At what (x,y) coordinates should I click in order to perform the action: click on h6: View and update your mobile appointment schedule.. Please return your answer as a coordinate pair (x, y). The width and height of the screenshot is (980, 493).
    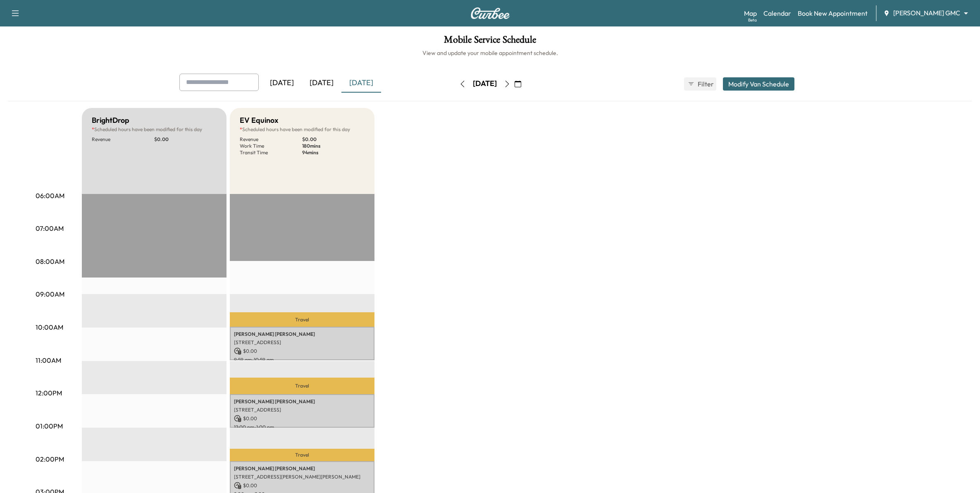
    Looking at the image, I should click on (490, 53).